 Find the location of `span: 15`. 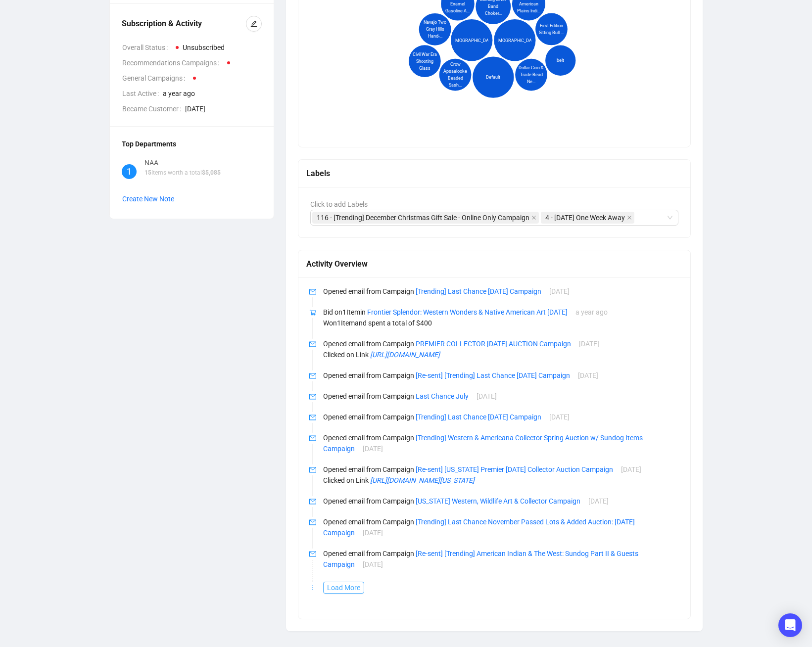

span: 15 is located at coordinates (148, 173).